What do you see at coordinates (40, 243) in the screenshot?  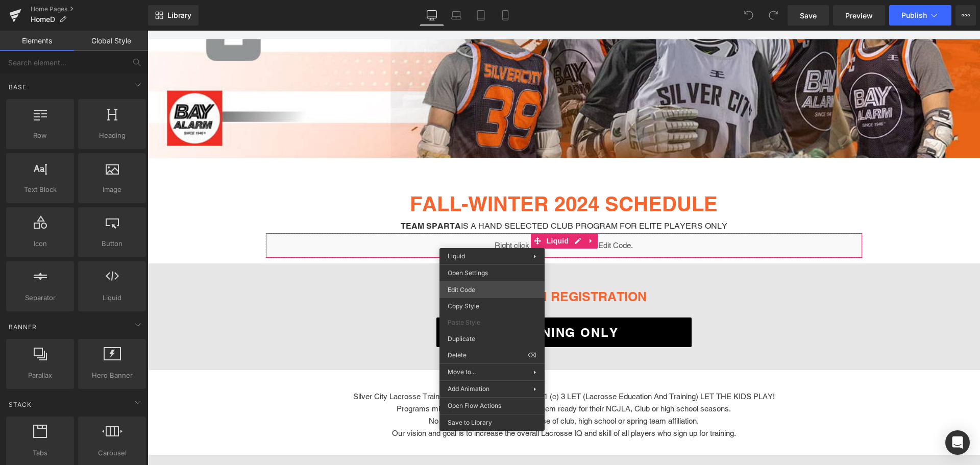 I see `span: Icon` at bounding box center [40, 243].